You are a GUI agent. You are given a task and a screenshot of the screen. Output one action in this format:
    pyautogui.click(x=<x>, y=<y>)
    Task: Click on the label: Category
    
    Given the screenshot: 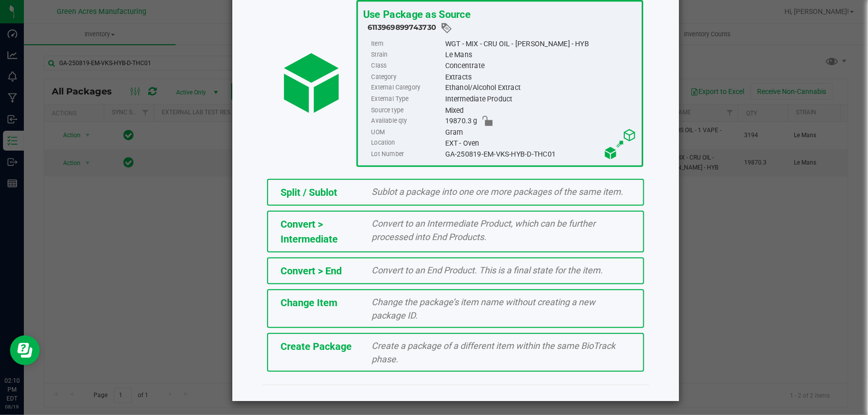 What is the action you would take?
    pyautogui.click(x=407, y=77)
    